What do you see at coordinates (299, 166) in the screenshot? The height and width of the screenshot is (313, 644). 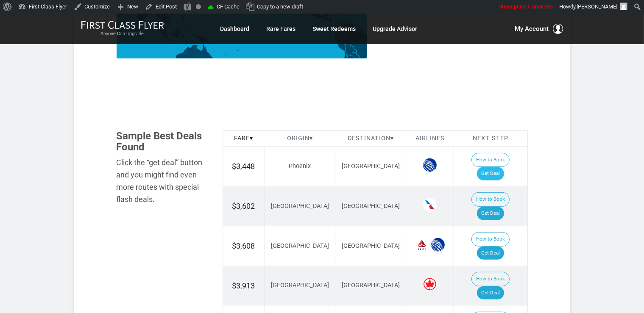 I see `span: Phoenix` at bounding box center [299, 166].